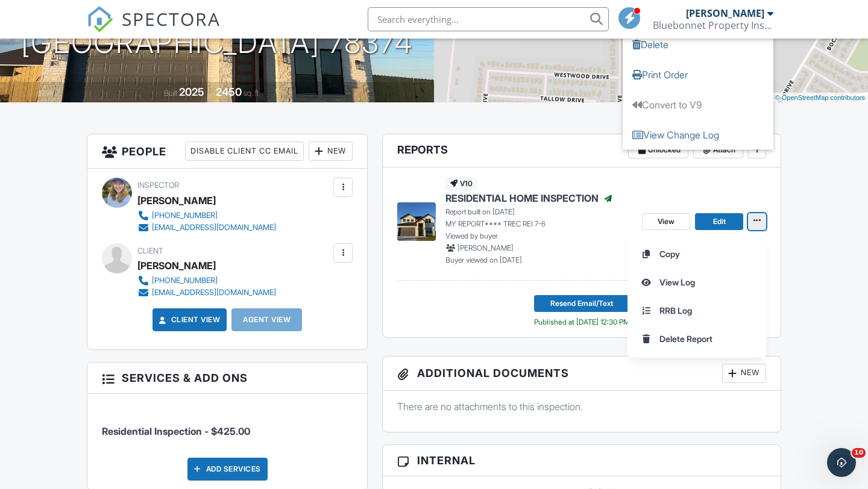 This screenshot has width=868, height=489. Describe the element at coordinates (227, 470) in the screenshot. I see `div: Add Services` at that location.